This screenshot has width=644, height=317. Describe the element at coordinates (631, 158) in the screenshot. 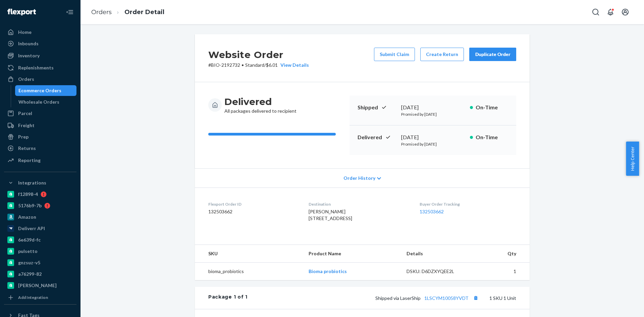

I see `button: Help Center` at that location.